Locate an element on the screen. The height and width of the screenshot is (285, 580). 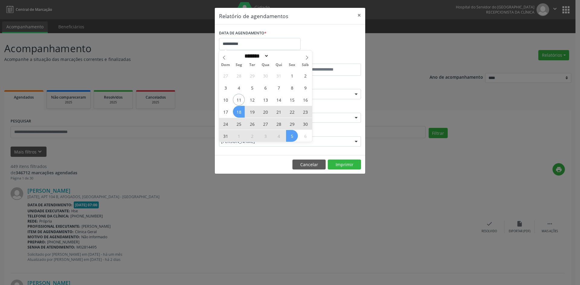
span: Agosto 19, 2025 is located at coordinates (252, 112).